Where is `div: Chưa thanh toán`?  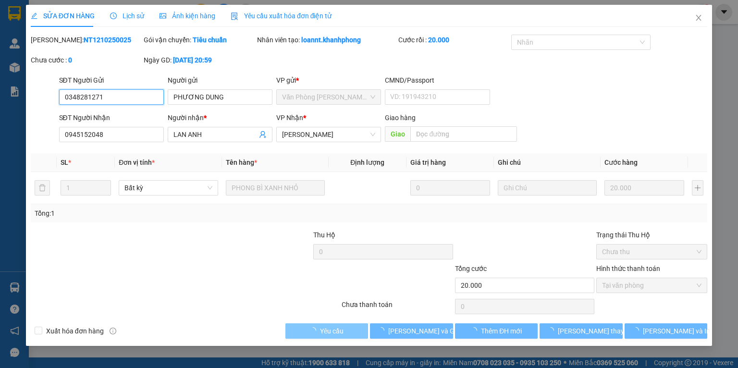 div: Chưa thanh toán is located at coordinates (397, 308).